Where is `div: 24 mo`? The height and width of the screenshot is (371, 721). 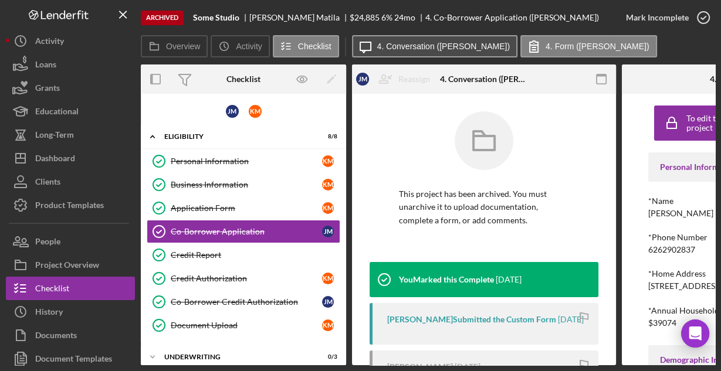
div: 24 mo is located at coordinates (405, 18).